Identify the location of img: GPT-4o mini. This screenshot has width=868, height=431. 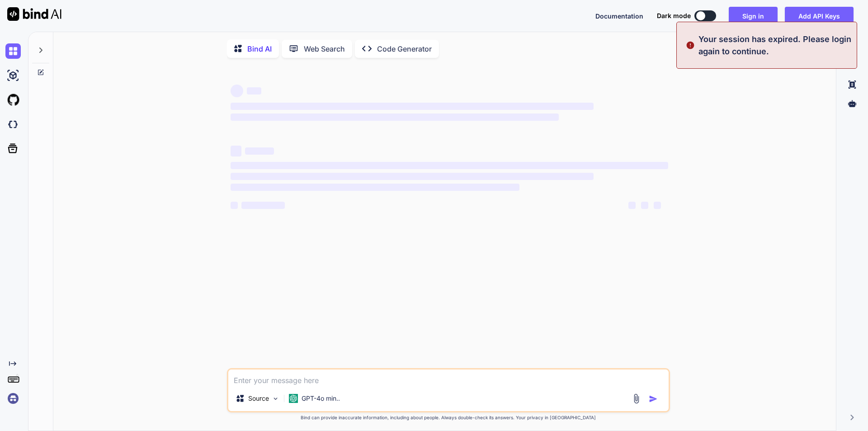
(293, 399).